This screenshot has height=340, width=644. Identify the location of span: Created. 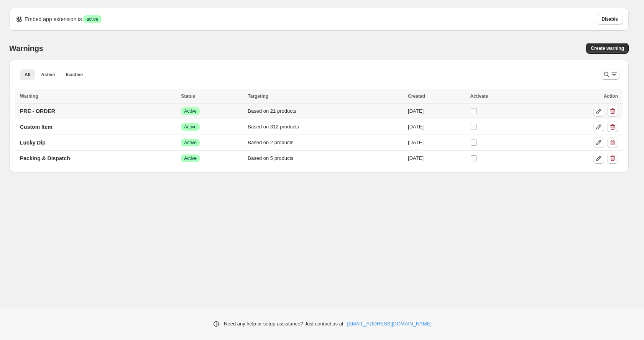
(416, 96).